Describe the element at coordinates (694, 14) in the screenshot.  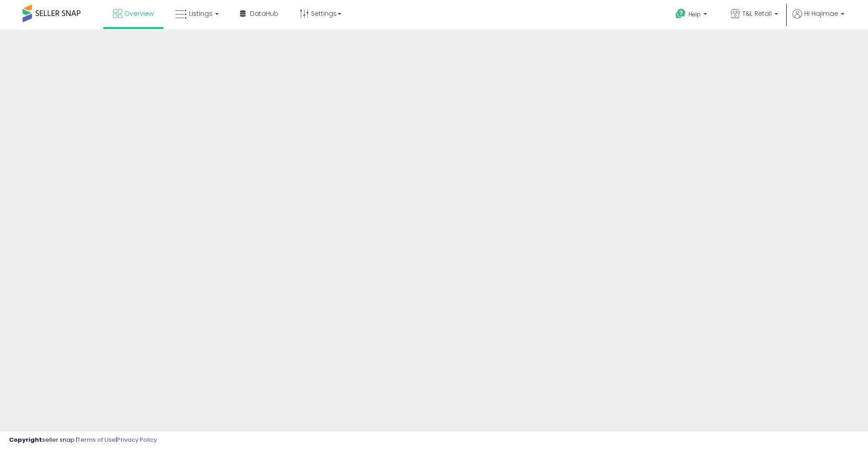
I see `span: Help` at that location.